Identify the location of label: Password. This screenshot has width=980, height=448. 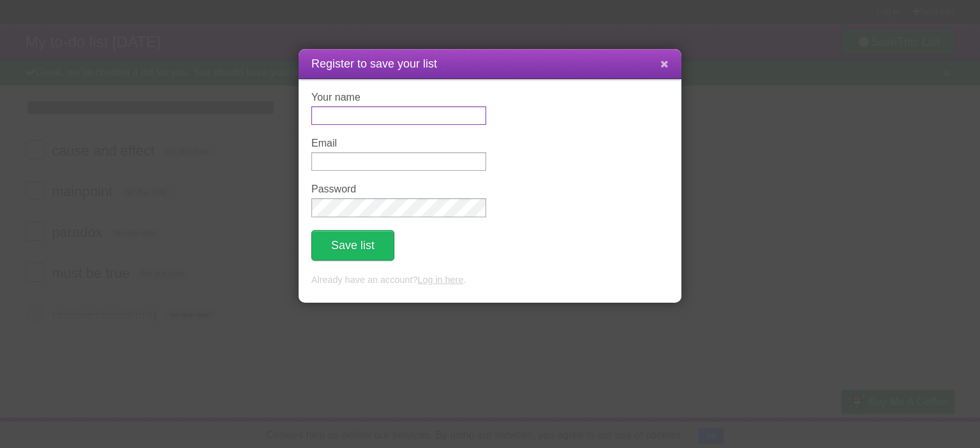
(398, 189).